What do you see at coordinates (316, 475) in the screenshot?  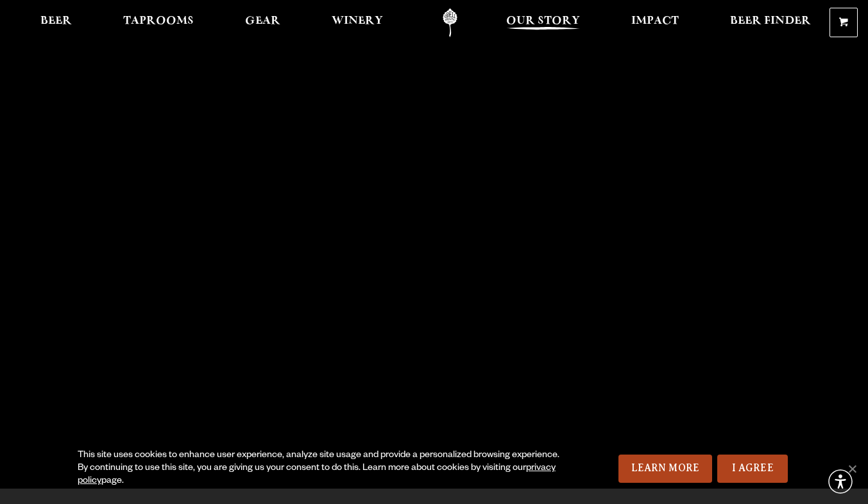 I see `a: privacy policy` at bounding box center [316, 475].